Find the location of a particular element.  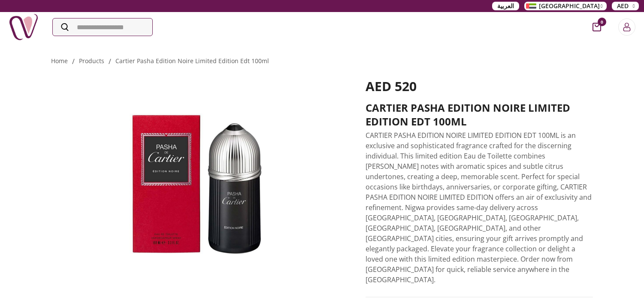

button: cart-button is located at coordinates (596, 27).